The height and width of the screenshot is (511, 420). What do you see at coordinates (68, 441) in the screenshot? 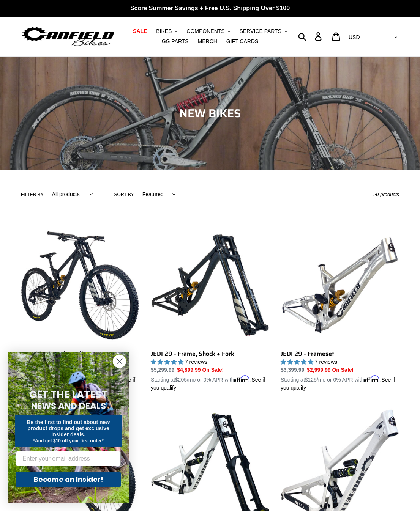
I see `span: *And get $10 off your first order*` at bounding box center [68, 441].